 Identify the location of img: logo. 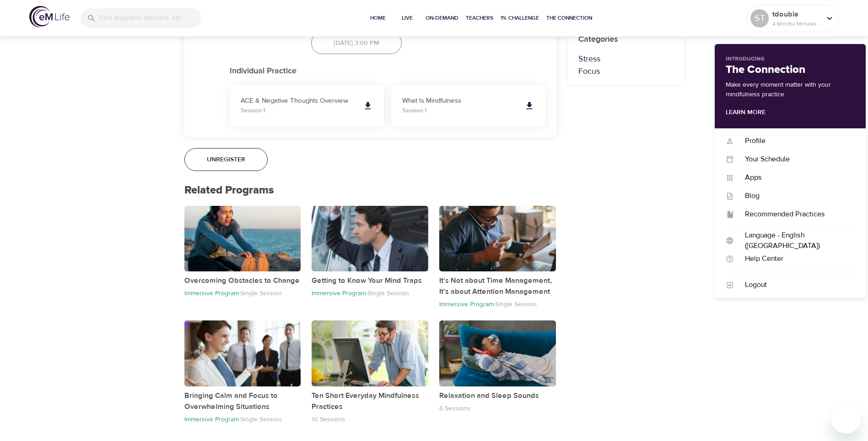
(50, 17).